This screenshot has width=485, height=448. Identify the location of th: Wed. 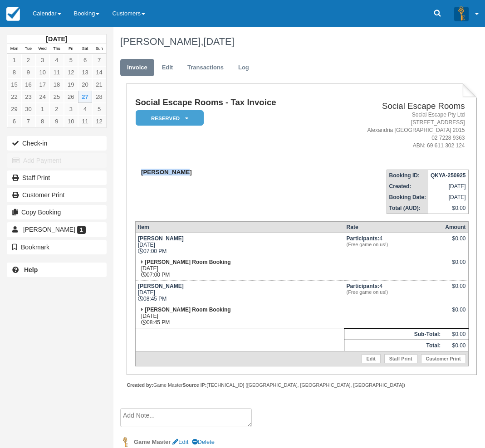
(42, 49).